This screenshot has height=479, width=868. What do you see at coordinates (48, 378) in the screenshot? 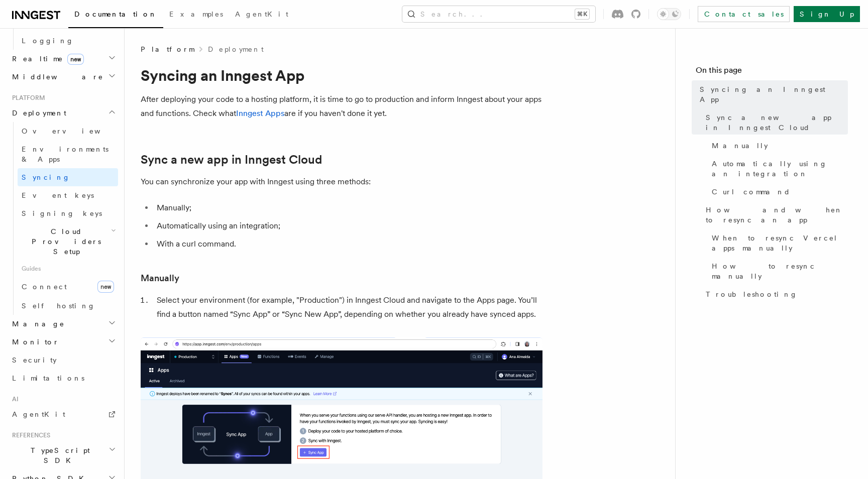
I see `span: Limitations` at bounding box center [48, 378].